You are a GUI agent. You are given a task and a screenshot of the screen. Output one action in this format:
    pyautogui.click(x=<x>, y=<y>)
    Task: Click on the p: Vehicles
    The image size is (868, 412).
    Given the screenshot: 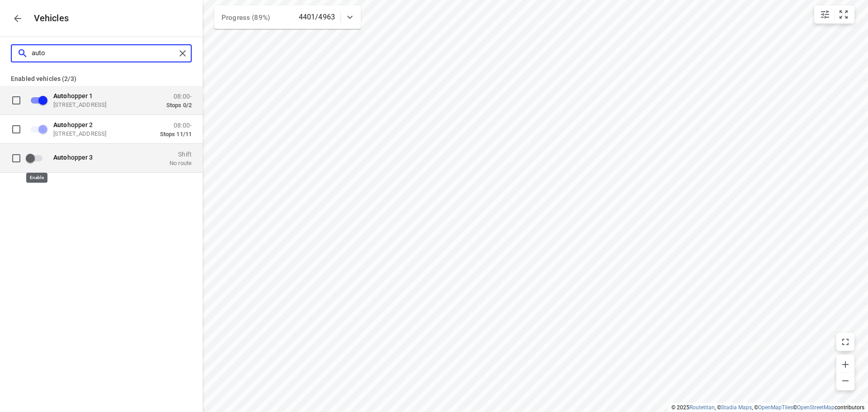 What is the action you would take?
    pyautogui.click(x=48, y=18)
    